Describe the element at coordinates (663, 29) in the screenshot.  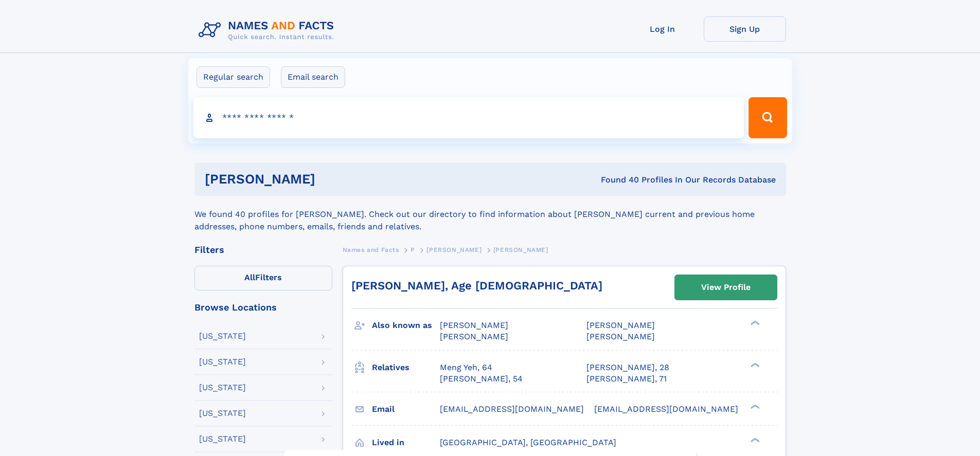
I see `a: Log In` at that location.